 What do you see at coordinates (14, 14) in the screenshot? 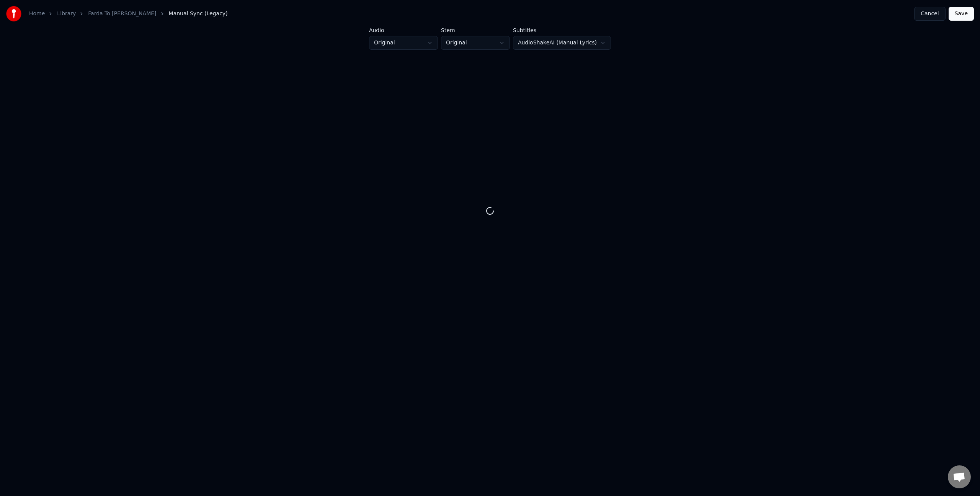
I see `img: youka` at bounding box center [14, 14].